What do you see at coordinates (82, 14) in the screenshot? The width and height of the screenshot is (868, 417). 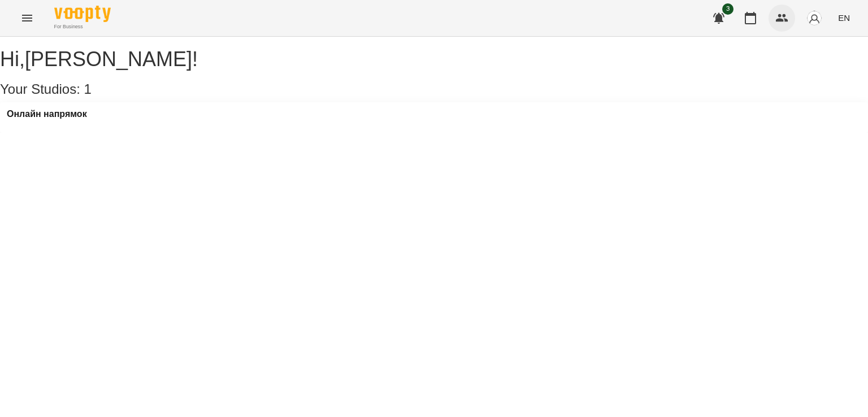 I see `img: Voopty Logo` at bounding box center [82, 14].